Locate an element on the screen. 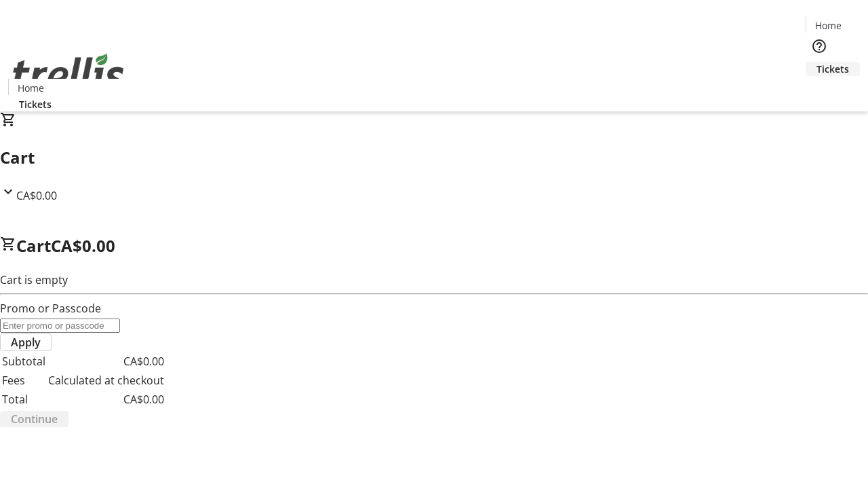 The height and width of the screenshot is (489, 868). img: Orient E2E Organization DpnduCXZIO's Logo is located at coordinates (68, 73).